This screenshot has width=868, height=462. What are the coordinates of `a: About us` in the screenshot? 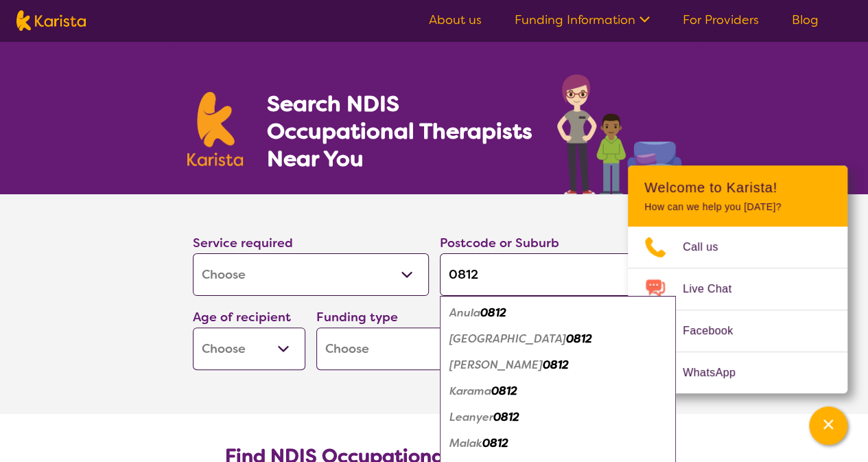 It's located at (455, 20).